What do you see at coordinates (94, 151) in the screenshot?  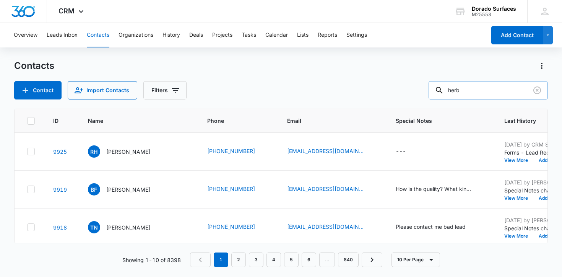 I see `span: RH` at bounding box center [94, 151].